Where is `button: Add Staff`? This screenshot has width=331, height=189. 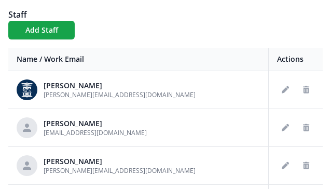 button: Add Staff is located at coordinates (41, 30).